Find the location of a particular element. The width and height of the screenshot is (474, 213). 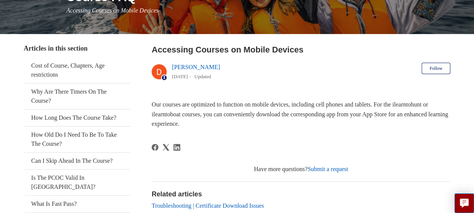

div: Have more questions? is located at coordinates (301, 169).